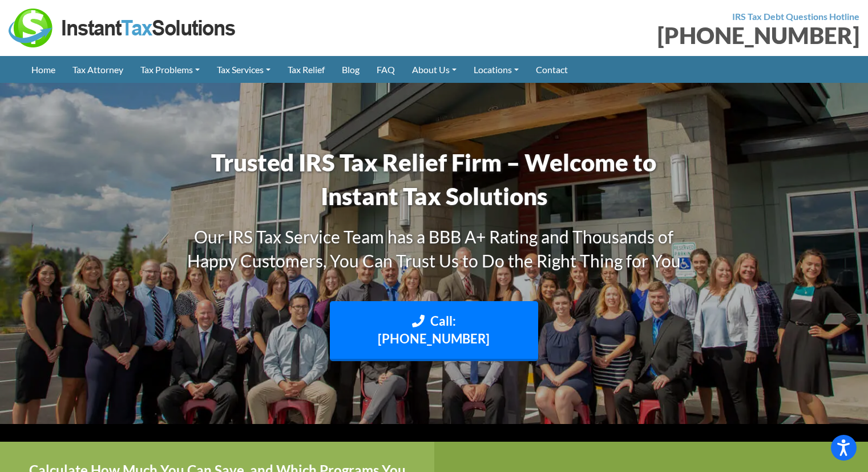 The height and width of the screenshot is (472, 868). What do you see at coordinates (552, 69) in the screenshot?
I see `a: Contact` at bounding box center [552, 69].